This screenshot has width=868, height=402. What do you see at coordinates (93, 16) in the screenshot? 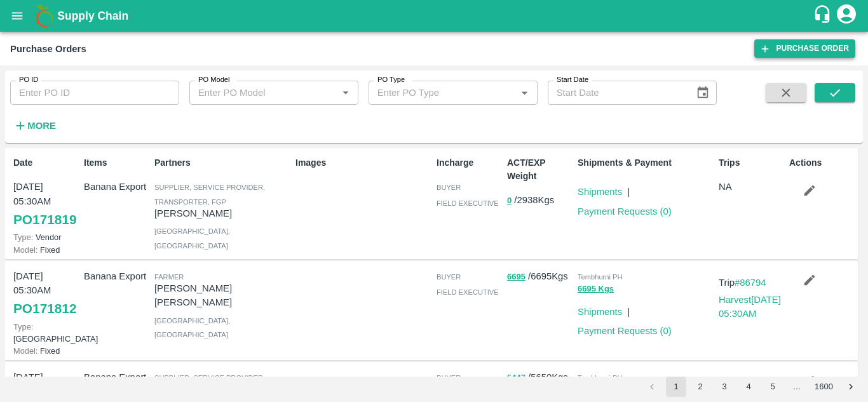
I see `b: Supply Chain` at bounding box center [93, 16].